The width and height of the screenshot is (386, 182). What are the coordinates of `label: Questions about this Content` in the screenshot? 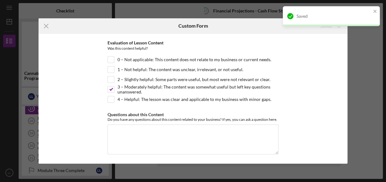 It's located at (136, 114).